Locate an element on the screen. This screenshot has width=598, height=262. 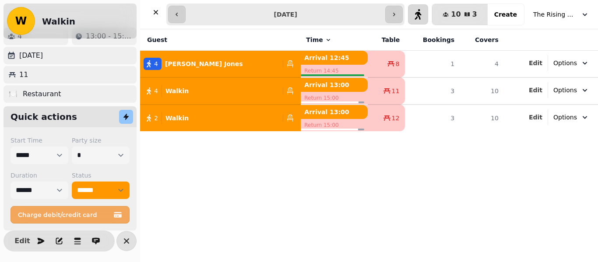
span: 3 is located at coordinates (474, 14).